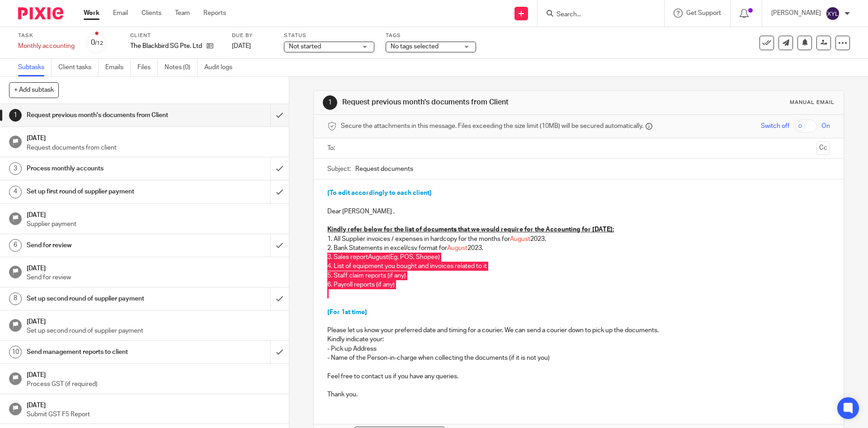 The width and height of the screenshot is (868, 428). I want to click on p: 5. Staff claim reports (if any), so click(578, 276).